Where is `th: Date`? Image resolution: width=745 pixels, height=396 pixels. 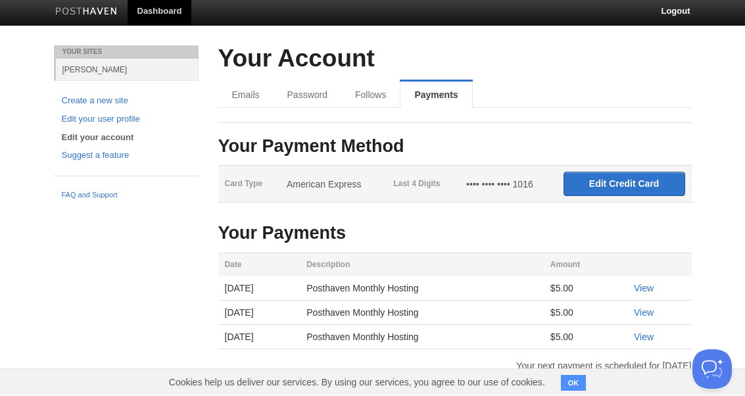
th: Date is located at coordinates (259, 265).